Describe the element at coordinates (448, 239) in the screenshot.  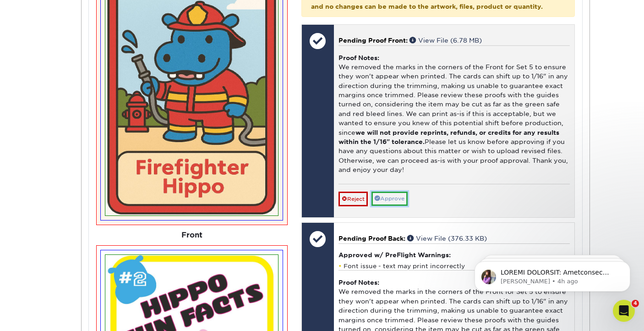
I see `a: View File (376.33 KB)` at that location.